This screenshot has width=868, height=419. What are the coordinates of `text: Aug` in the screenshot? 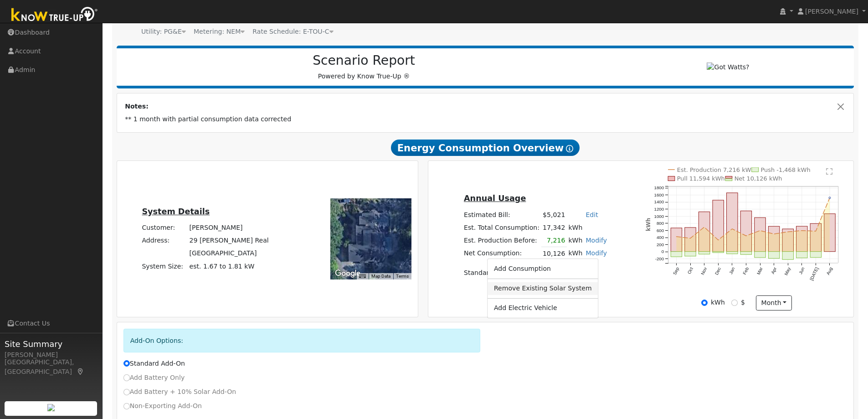 It's located at (829, 271).